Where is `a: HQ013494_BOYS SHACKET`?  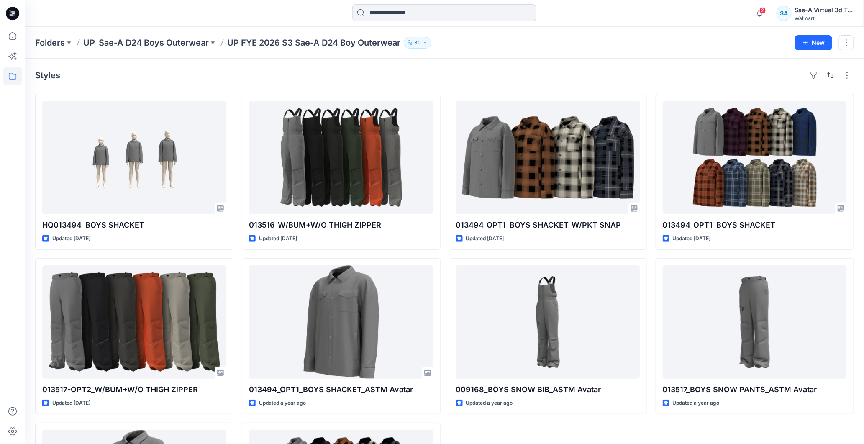 a: HQ013494_BOYS SHACKET is located at coordinates (134, 157).